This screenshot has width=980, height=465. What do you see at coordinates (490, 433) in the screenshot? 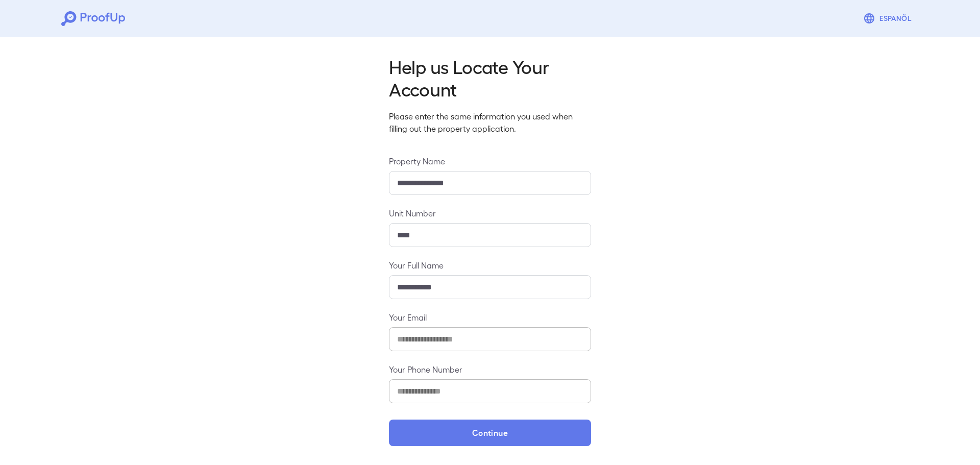
I see `button: Continue` at bounding box center [490, 433].